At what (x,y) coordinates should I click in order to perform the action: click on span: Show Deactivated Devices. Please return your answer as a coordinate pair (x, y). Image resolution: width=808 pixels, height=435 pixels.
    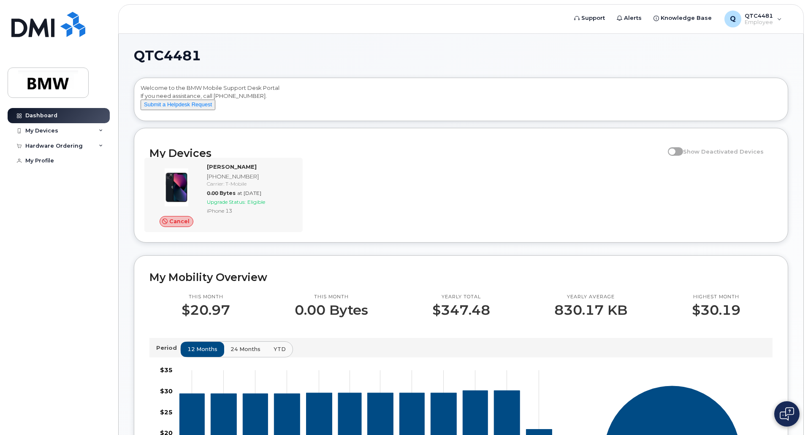
    Looking at the image, I should click on (723, 151).